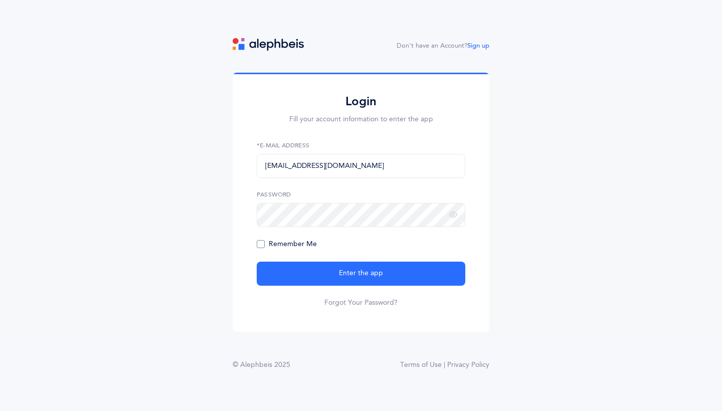 The width and height of the screenshot is (722, 411). What do you see at coordinates (361, 101) in the screenshot?
I see `h2: Login` at bounding box center [361, 101].